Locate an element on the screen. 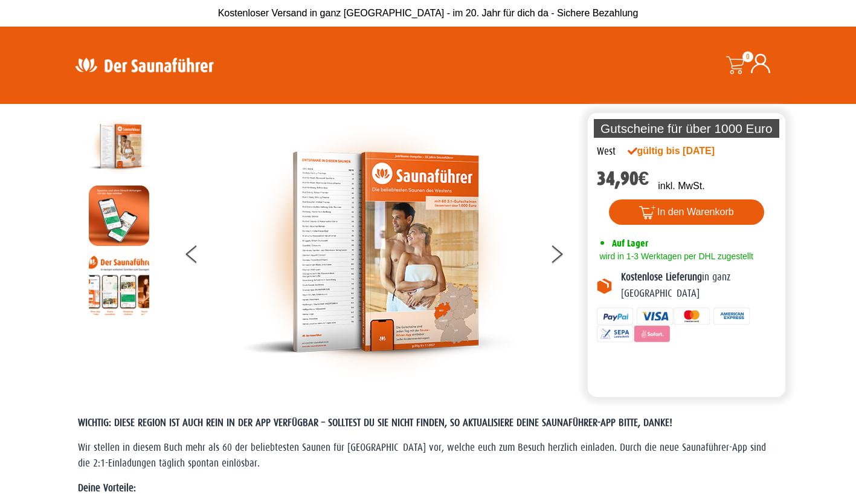 The width and height of the screenshot is (856, 504). b: Kostenlose Lieferung is located at coordinates (662, 277).